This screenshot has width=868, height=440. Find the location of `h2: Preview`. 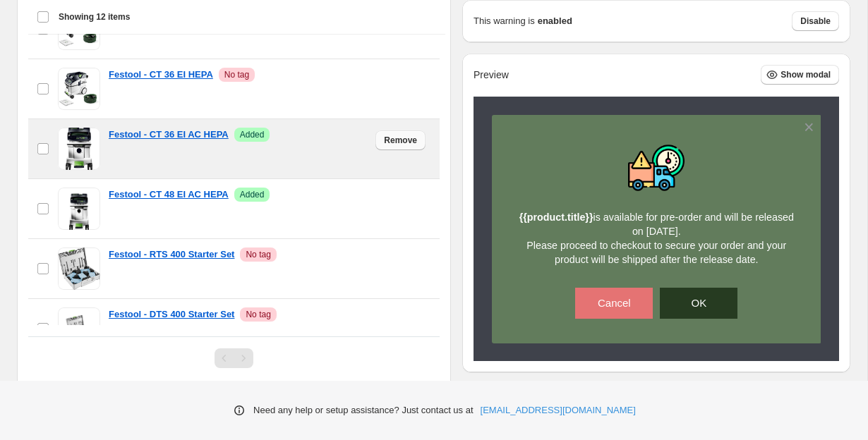

h2: Preview is located at coordinates (491, 75).